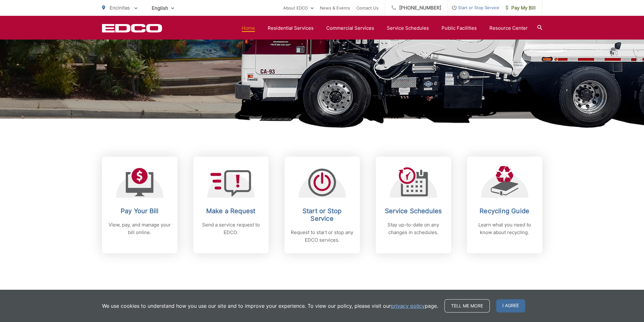 This screenshot has height=322, width=644. I want to click on a: EDCD logo. Return to the homepage., so click(132, 28).